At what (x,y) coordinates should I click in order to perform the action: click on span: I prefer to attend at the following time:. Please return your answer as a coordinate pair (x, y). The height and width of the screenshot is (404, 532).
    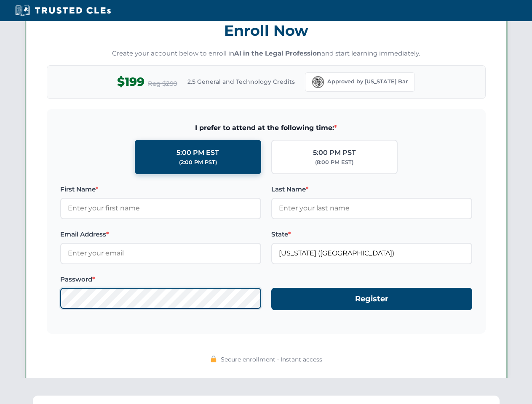
    Looking at the image, I should click on (266, 128).